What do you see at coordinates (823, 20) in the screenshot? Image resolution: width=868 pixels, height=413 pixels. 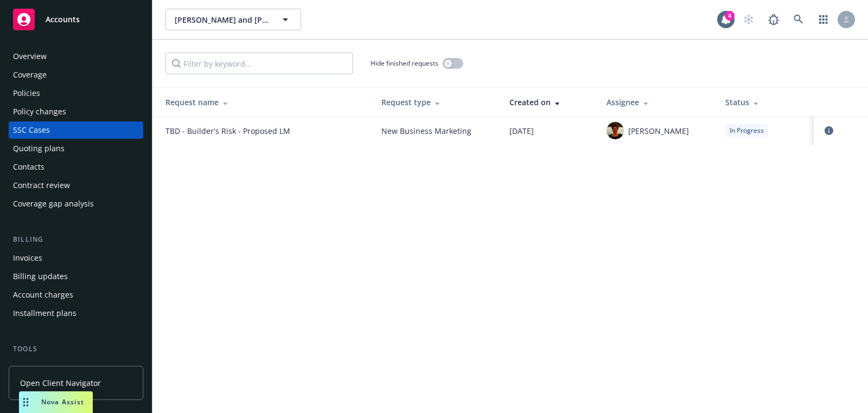 I see `a: Switch app` at bounding box center [823, 20].